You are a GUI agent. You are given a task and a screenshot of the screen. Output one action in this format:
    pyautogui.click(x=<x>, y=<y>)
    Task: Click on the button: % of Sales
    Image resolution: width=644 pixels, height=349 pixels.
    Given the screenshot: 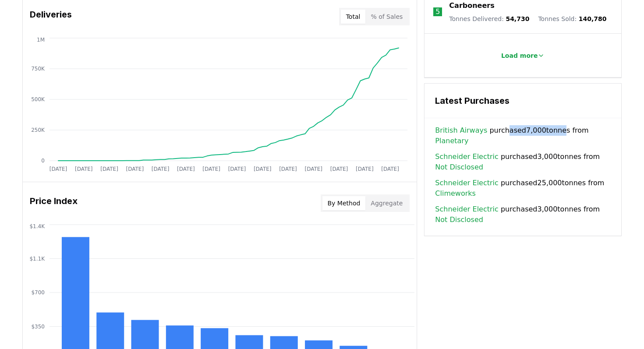 What is the action you would take?
    pyautogui.click(x=386, y=17)
    